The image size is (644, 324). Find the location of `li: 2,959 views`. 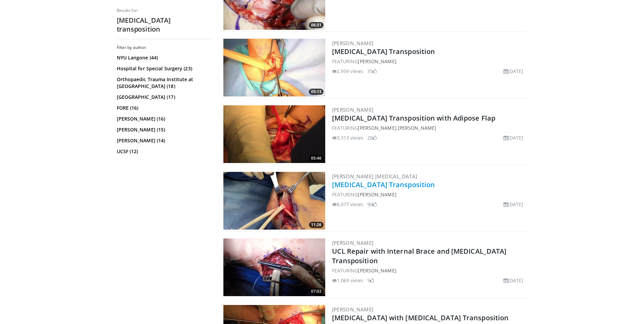

li: 2,959 views is located at coordinates (348, 71).